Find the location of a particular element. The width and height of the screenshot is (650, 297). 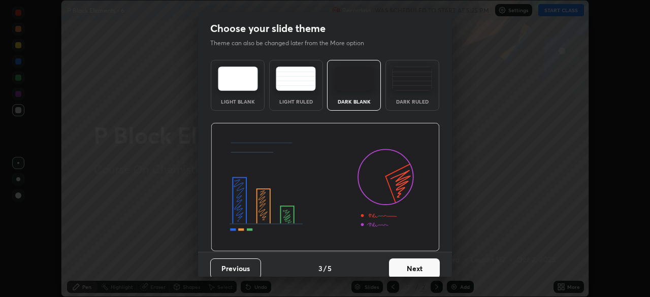

img: darkRuledTheme.de295e13.svg is located at coordinates (412, 79).